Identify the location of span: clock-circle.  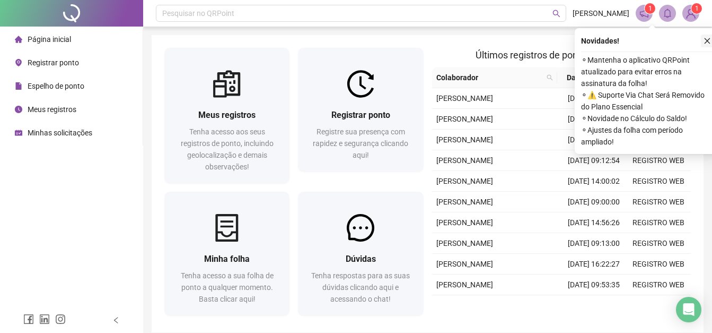
(19, 109).